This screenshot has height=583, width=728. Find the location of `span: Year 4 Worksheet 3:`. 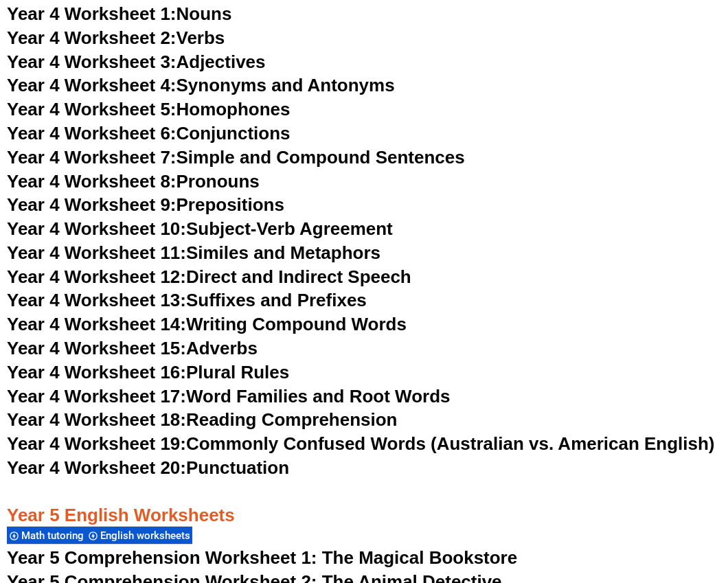

span: Year 4 Worksheet 3: is located at coordinates (91, 62).